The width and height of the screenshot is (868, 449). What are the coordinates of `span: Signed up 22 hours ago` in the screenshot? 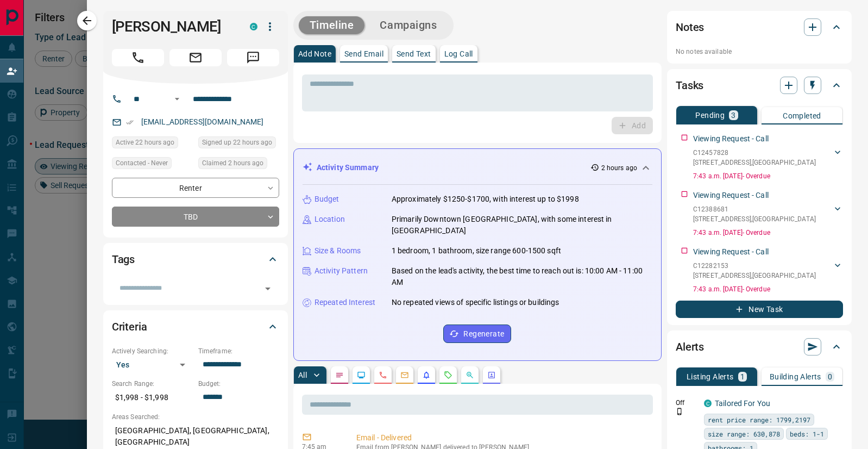 It's located at (237, 143).